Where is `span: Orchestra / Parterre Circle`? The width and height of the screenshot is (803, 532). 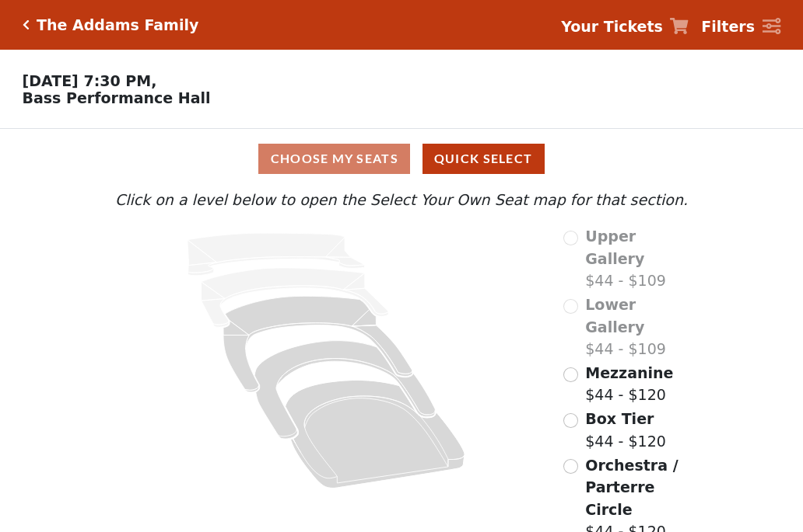
span: Orchestra / Parterre Circle is located at coordinates (631, 487).